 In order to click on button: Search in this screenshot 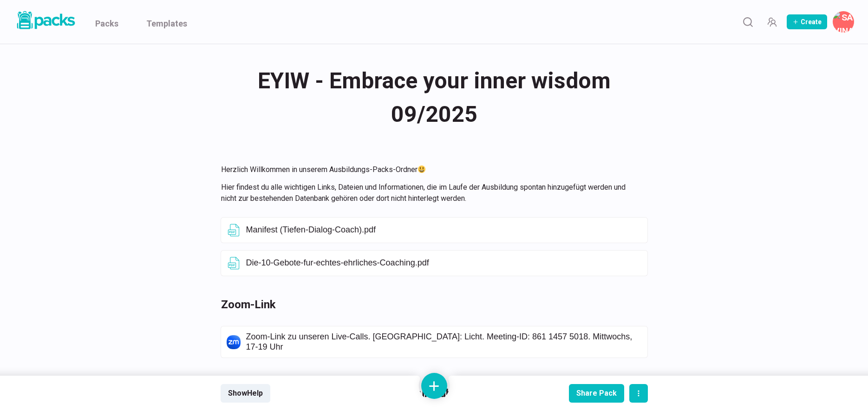, I will do `click(747, 22)`.